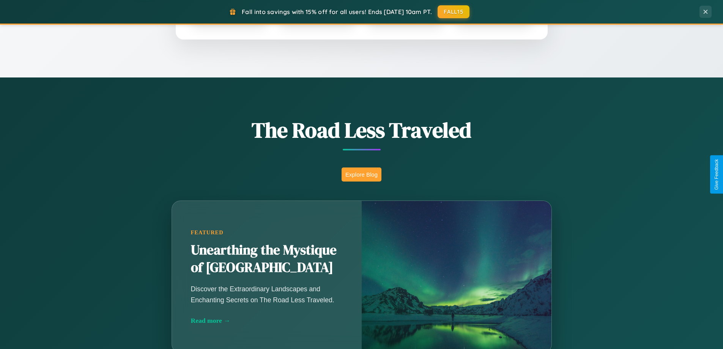 The height and width of the screenshot is (349, 723). What do you see at coordinates (454, 12) in the screenshot?
I see `button: FALL15` at bounding box center [454, 12].